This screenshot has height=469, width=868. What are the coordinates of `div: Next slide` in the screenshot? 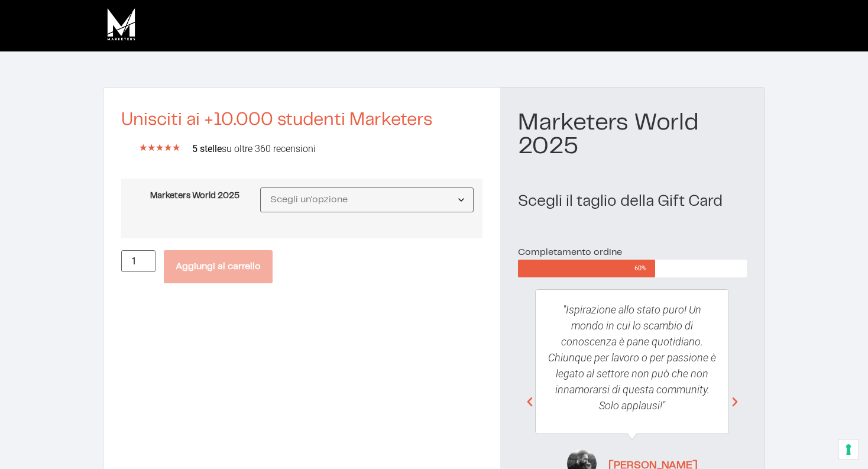 It's located at (735, 402).